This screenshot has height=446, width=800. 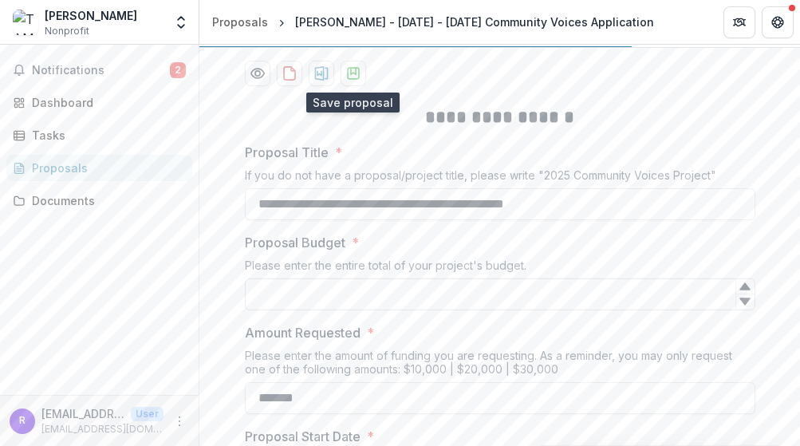 I want to click on button: Get Help, so click(x=778, y=22).